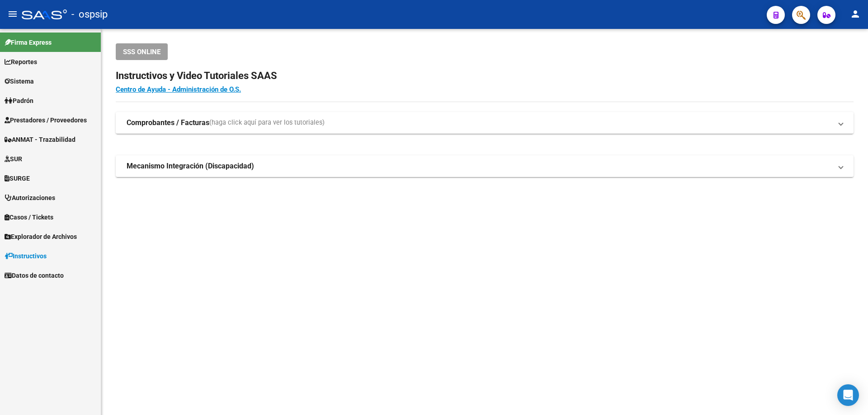 Image resolution: width=868 pixels, height=415 pixels. I want to click on h2: Instructivos y Video Tutoriales SAAS, so click(484, 76).